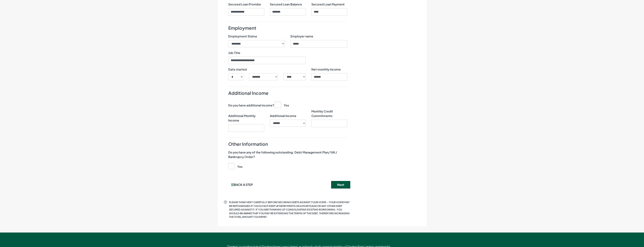 The height and width of the screenshot is (247, 644). I want to click on h4: Additional Income, so click(288, 93).